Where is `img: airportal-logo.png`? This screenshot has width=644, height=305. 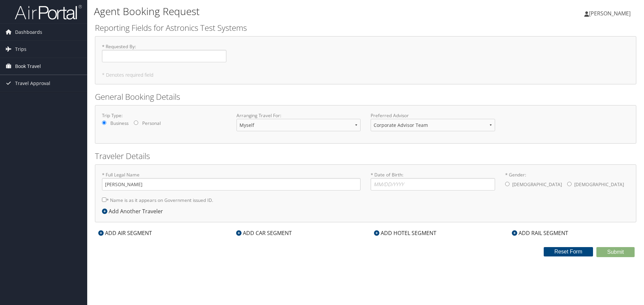
img: airportal-logo.png is located at coordinates (49, 12).